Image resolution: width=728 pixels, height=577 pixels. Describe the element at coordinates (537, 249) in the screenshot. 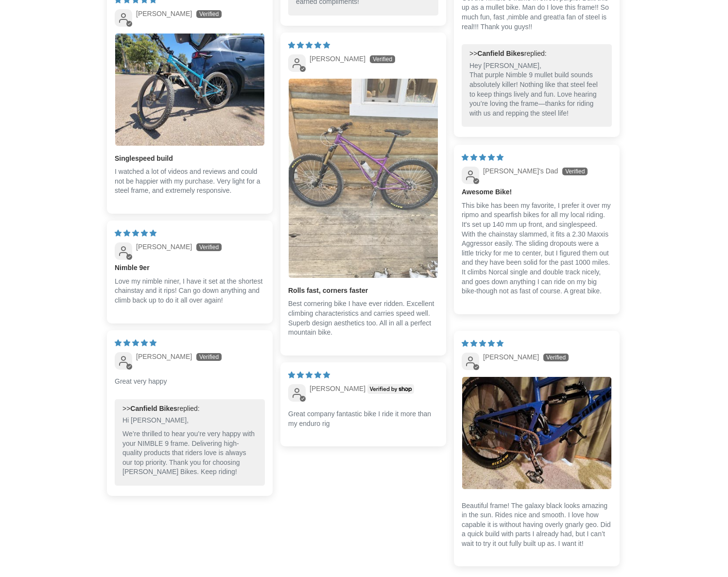

I see `p: This bike has been my favorite, I prefer it over my ripmo and spearfish bikes for all my local ri...` at that location.